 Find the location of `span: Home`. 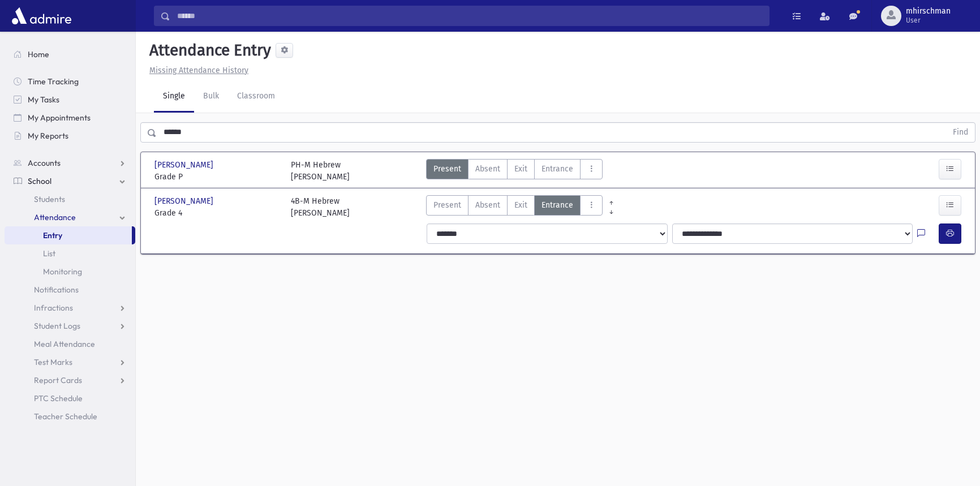

span: Home is located at coordinates (39, 54).